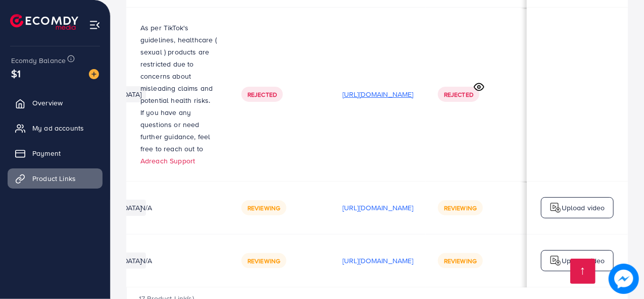 The width and height of the screenshot is (644, 299). Describe the element at coordinates (178, 64) in the screenshot. I see `span: As per TikTok's guidelines, healthcare ( sexual ) products are restricted due to concerns about m...` at that location.